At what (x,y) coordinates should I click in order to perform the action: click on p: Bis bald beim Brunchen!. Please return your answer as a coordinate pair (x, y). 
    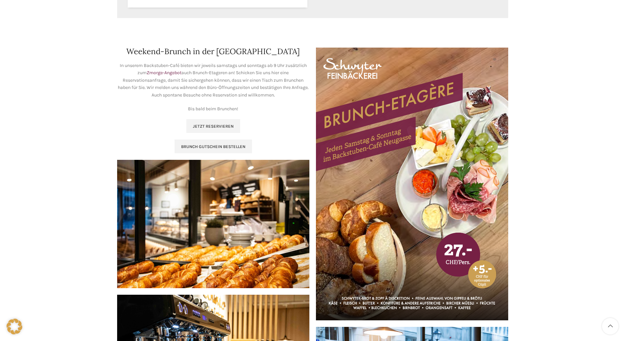
    Looking at the image, I should click on (213, 109).